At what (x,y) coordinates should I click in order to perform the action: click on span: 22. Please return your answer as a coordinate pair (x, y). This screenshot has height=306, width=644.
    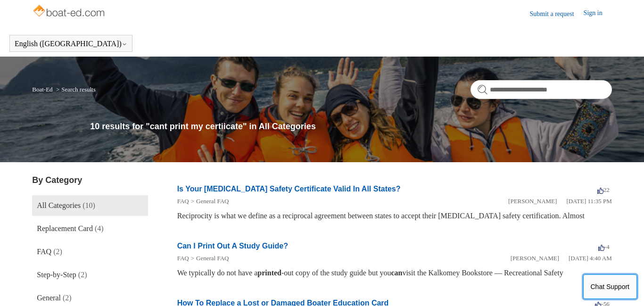
    Looking at the image, I should click on (603, 190).